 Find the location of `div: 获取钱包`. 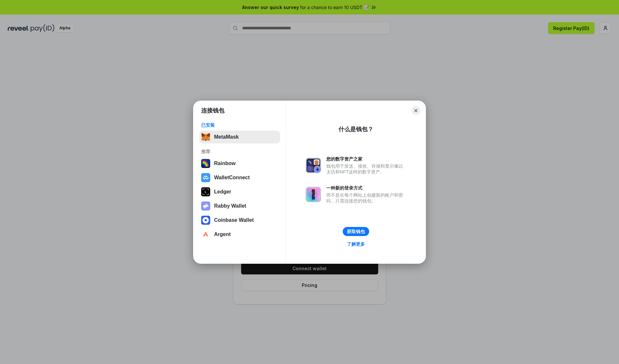

div: 获取钱包 is located at coordinates (356, 232).